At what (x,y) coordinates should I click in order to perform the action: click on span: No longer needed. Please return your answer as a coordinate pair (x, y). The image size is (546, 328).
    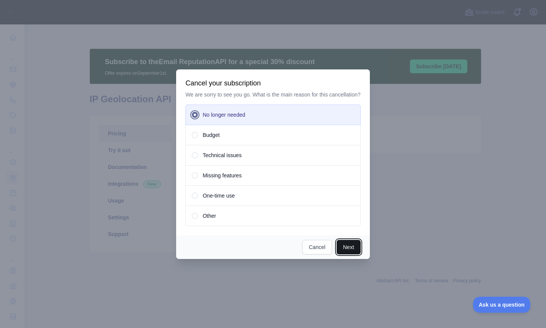
    Looking at the image, I should click on (223, 115).